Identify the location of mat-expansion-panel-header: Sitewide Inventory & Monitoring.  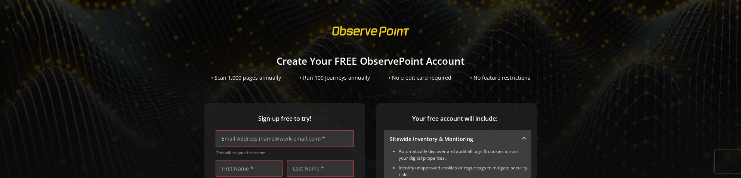
(458, 139).